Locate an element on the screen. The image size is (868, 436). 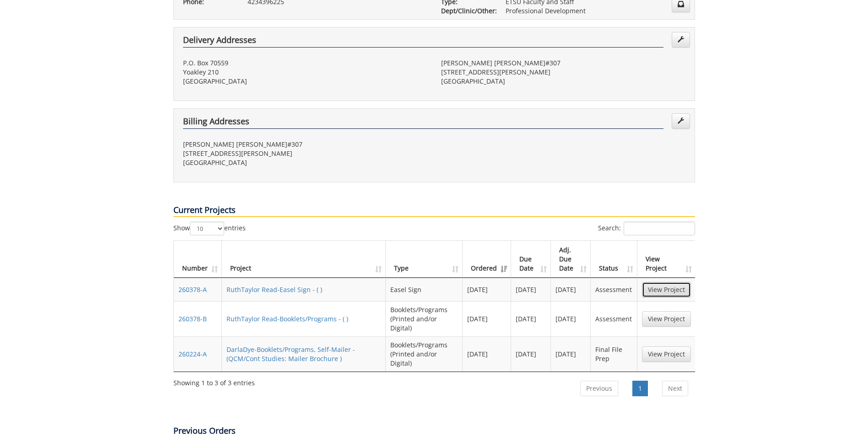
input: Search: is located at coordinates (659, 229).